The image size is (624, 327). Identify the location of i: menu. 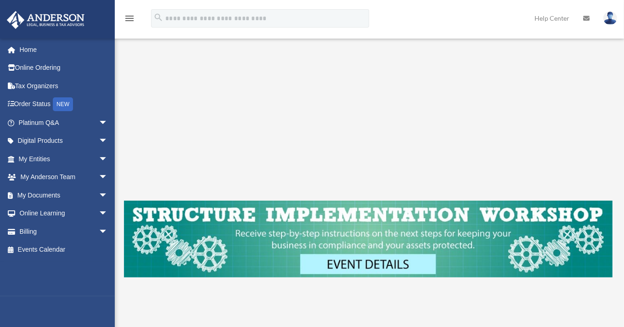
(129, 18).